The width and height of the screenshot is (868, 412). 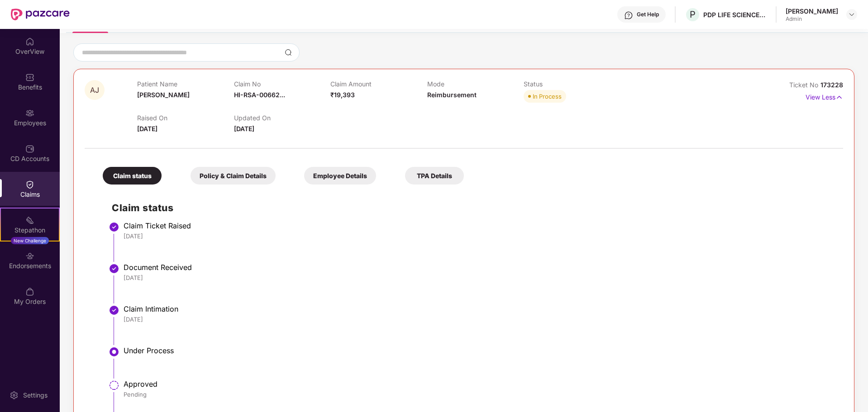 What do you see at coordinates (259, 95) in the screenshot?
I see `span: HI-RSA-00662...` at bounding box center [259, 95].